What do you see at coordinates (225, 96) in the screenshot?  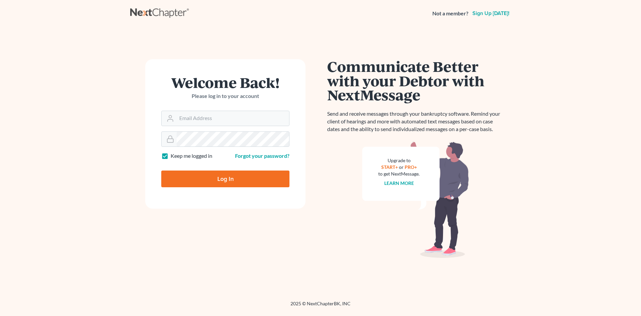 I see `p: Please log in to your account` at bounding box center [225, 96].